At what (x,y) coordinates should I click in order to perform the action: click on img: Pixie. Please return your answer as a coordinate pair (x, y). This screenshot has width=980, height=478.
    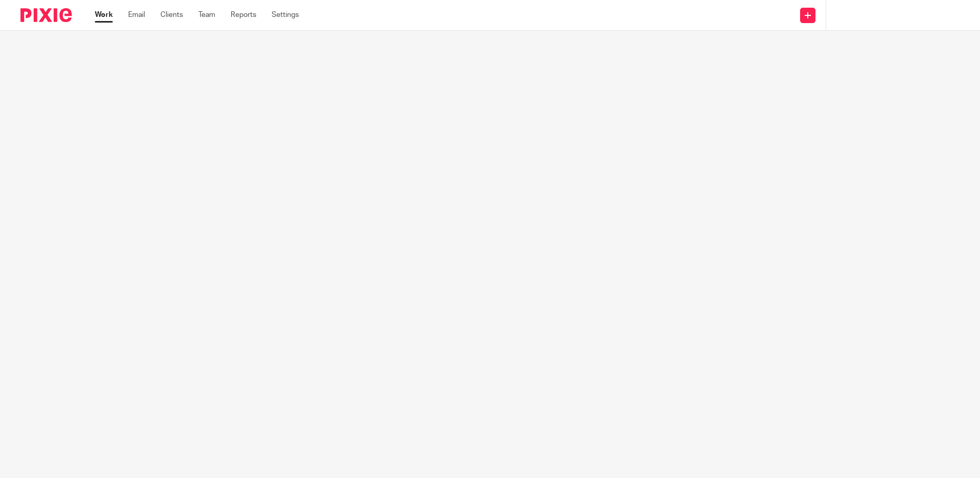
    Looking at the image, I should click on (46, 15).